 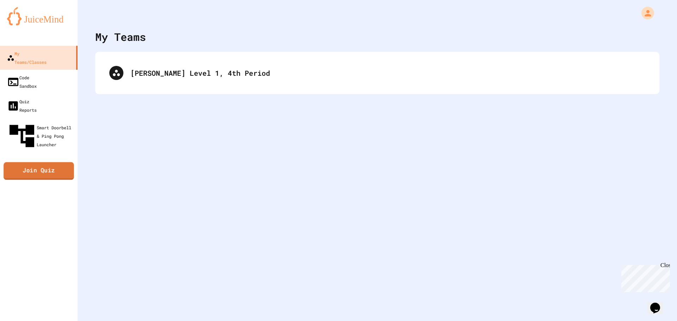 What do you see at coordinates (41, 136) in the screenshot?
I see `div: Smart Doorbell & Ping Pong Launcher` at bounding box center [41, 136].